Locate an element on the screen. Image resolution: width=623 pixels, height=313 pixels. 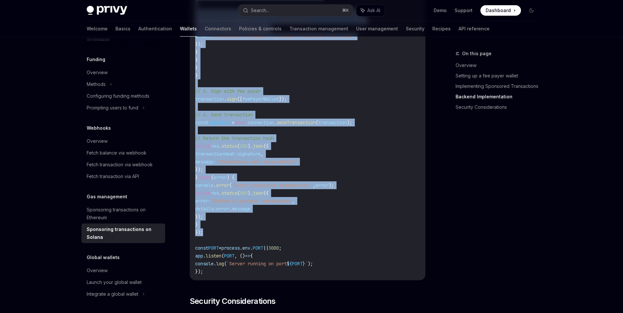
a: Policies & controls is located at coordinates (260, 29).